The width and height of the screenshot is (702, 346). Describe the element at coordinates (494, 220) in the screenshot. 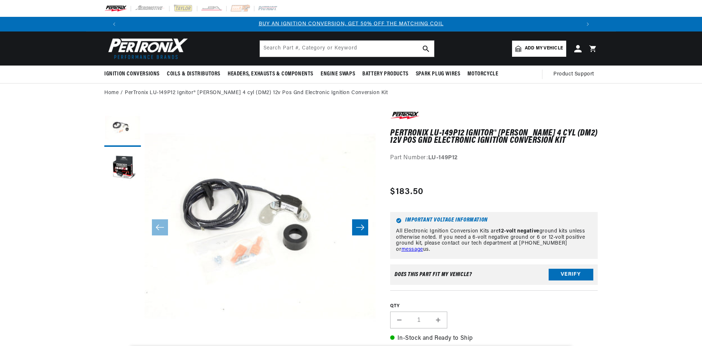

I see `h6: Important Voltage Information` at that location.